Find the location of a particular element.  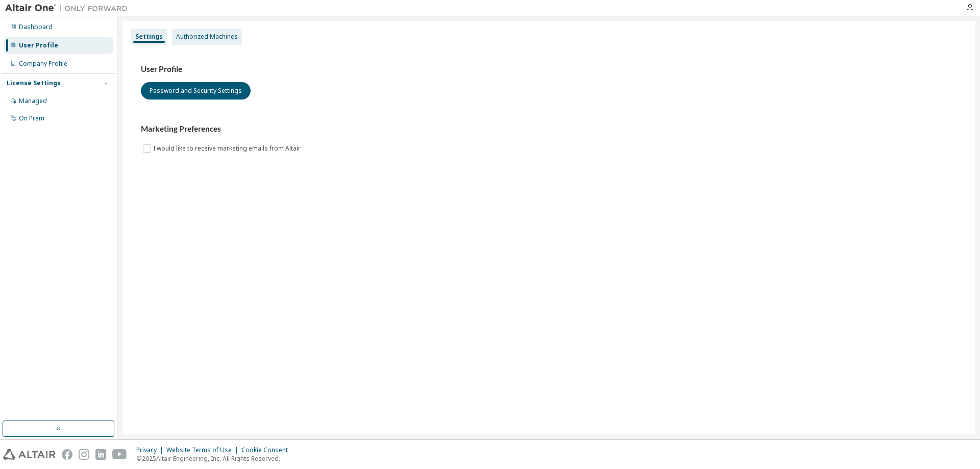

div: Privacy is located at coordinates (151, 450).